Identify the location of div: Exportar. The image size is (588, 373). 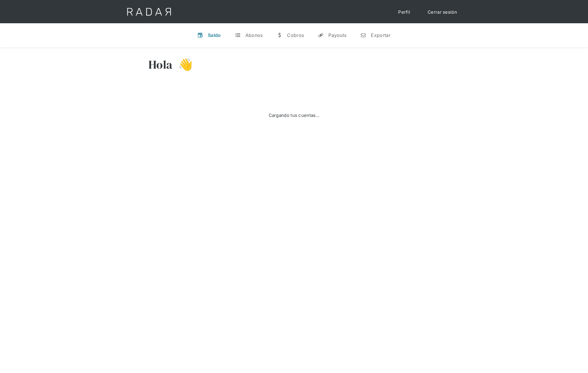
(381, 35).